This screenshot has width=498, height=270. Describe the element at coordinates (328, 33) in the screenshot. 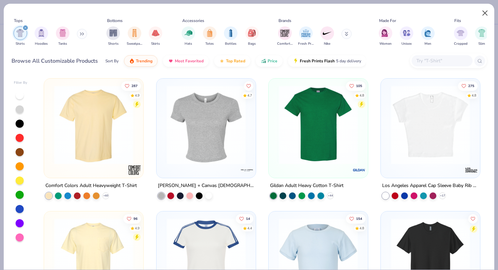

I see `img: Nike Image` at that location.